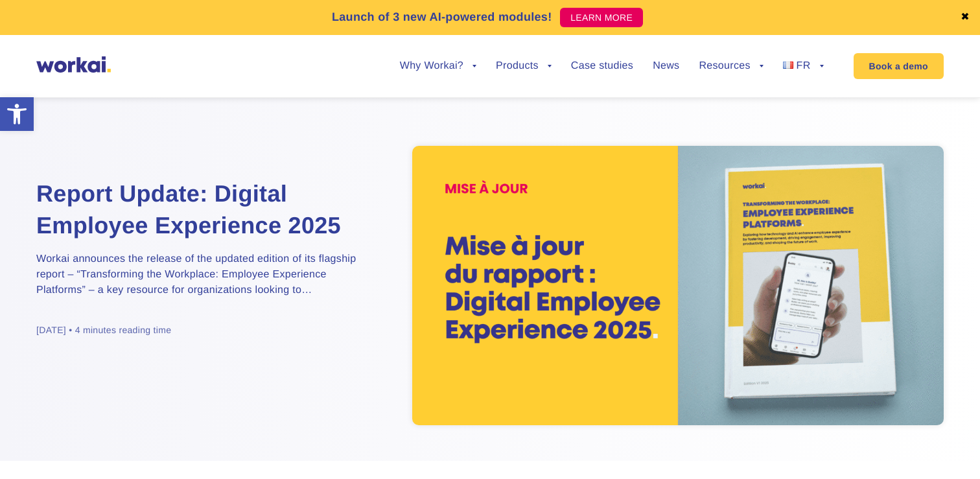  I want to click on a: News, so click(666, 66).